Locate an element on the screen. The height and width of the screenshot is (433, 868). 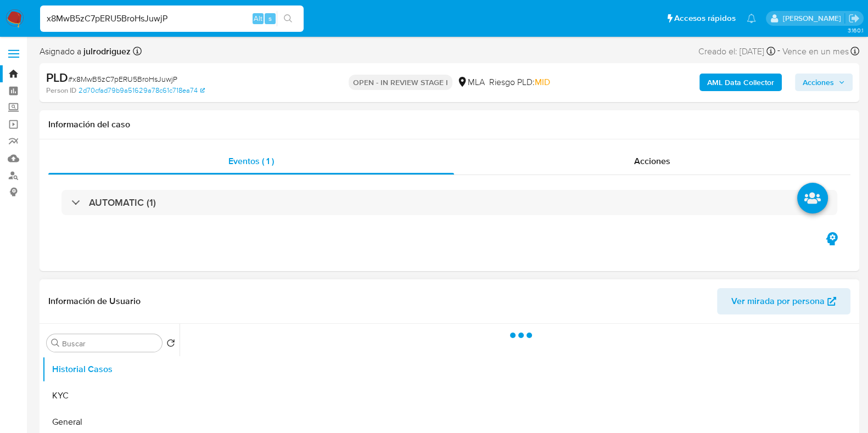
span: Eventos ( 1 ) is located at coordinates (251, 161).